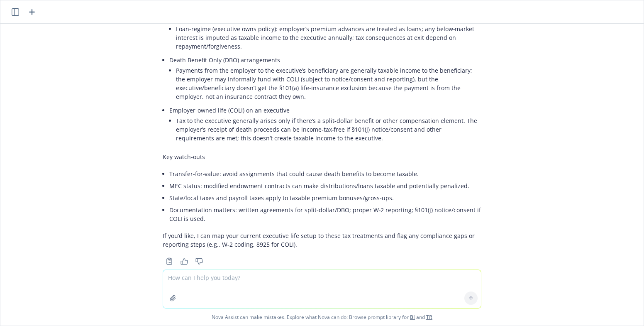 This screenshot has width=644, height=326. What do you see at coordinates (325, 186) in the screenshot?
I see `li: MEC status: modified endowment contracts can make distributions/loans taxable and potentially pen...` at bounding box center [325, 186].